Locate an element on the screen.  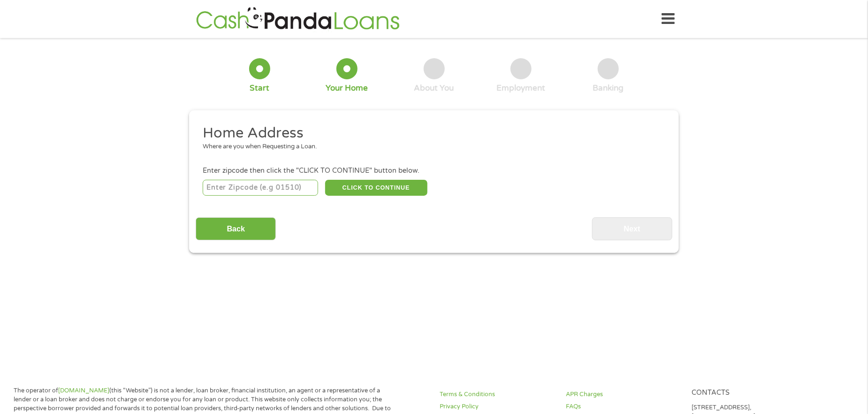
div: Your Home is located at coordinates (347, 88).